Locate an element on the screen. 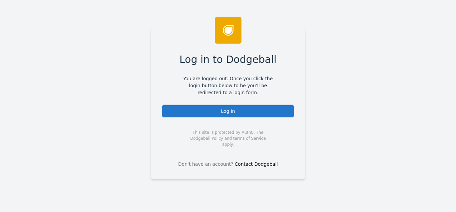 This screenshot has width=456, height=212. span: You are logged out. Once you click the login button below to be you'll be redirected to a login f... is located at coordinates (228, 85).